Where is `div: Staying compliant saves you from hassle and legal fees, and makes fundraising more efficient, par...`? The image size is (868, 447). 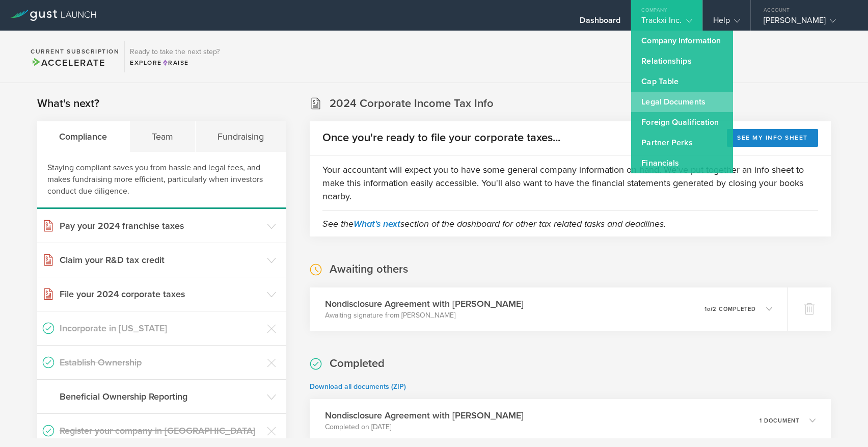
div: Staying compliant saves you from hassle and legal fees, and makes fundraising more efficient, par... is located at coordinates (162, 180).